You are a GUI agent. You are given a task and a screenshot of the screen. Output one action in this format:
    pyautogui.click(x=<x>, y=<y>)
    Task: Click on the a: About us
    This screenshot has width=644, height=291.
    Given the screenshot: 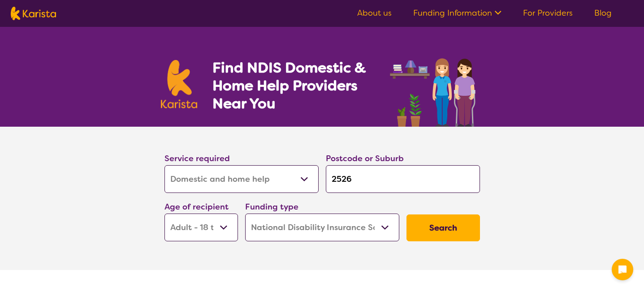 What is the action you would take?
    pyautogui.click(x=375, y=13)
    